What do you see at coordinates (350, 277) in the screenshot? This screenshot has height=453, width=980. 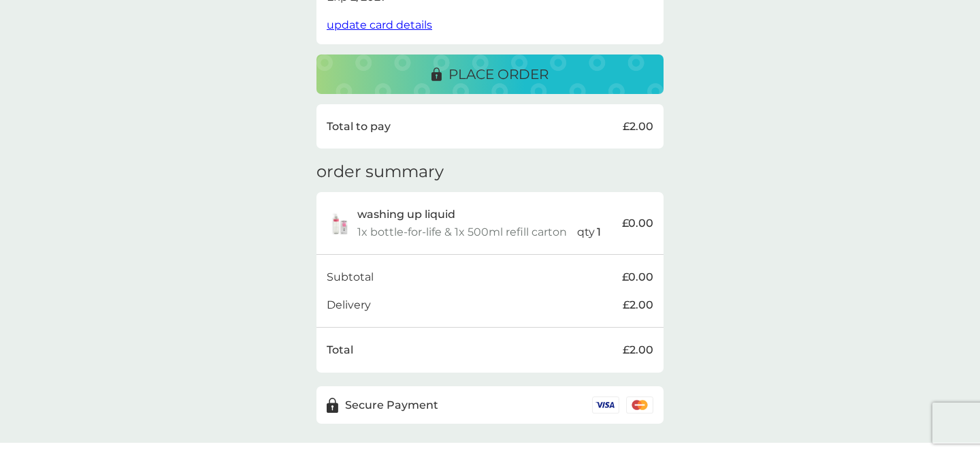 I see `p: Subtotal` at bounding box center [350, 277].